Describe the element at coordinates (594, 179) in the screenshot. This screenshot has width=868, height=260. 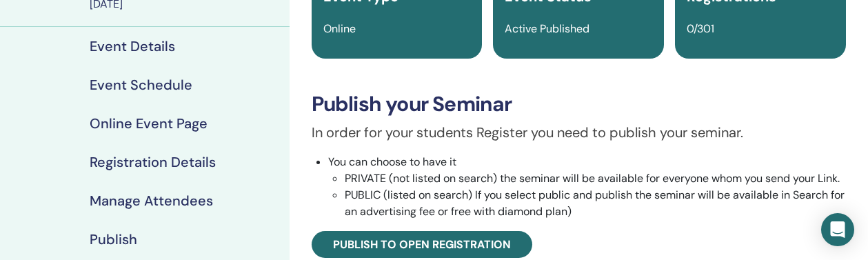
I see `li: PRIVATE (not listed on search) the seminar will be available for everyone whom you send your Link.` at that location.